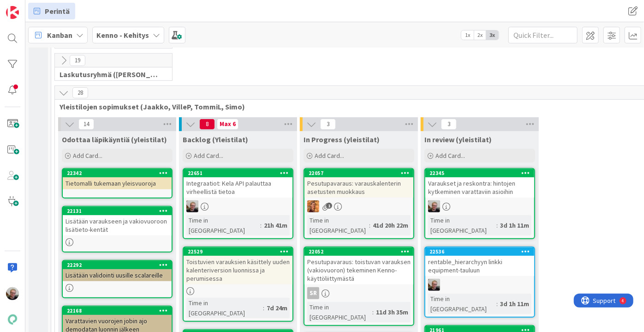 This screenshot has height=332, width=644. Describe the element at coordinates (480, 183) in the screenshot. I see `div: 22345Varaukset ja reskontra: hintojen kytkeminen varattaviin asioihin` at that location.